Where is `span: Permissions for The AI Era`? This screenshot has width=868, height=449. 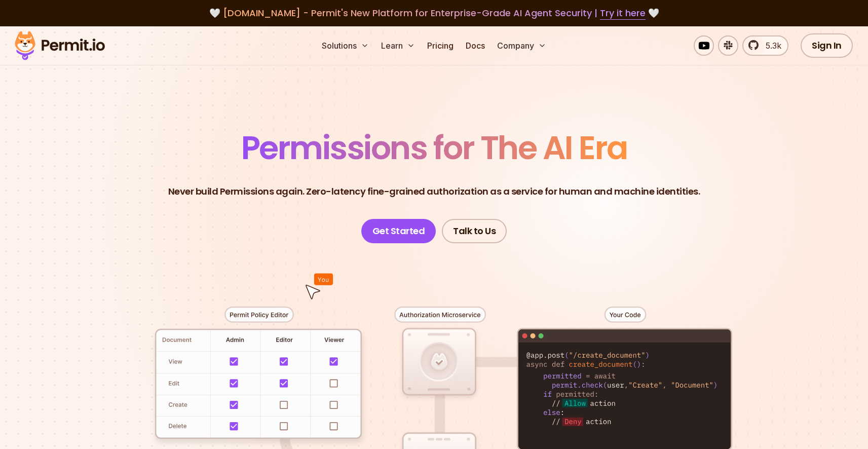 span: Permissions for The AI Era is located at coordinates (434, 148).